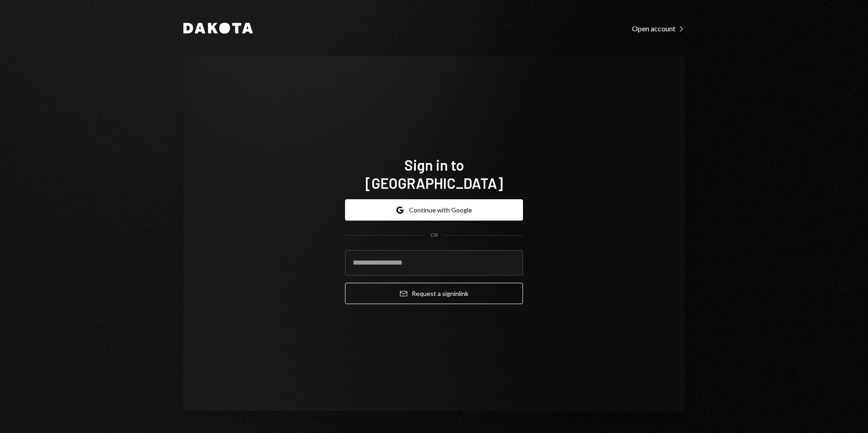  What do you see at coordinates (658, 28) in the screenshot?
I see `a: Open account` at bounding box center [658, 28].